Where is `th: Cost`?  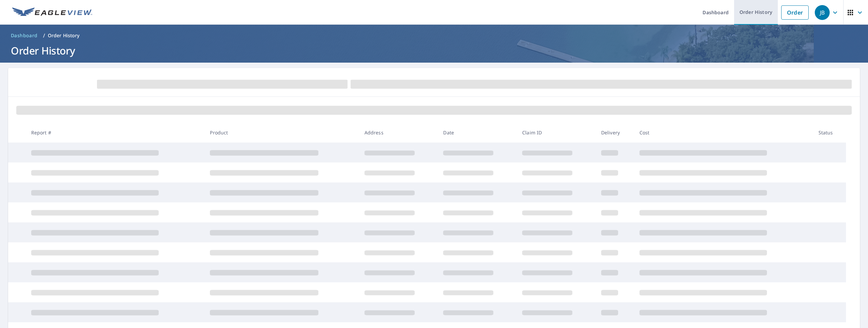
th: Cost is located at coordinates (723, 133).